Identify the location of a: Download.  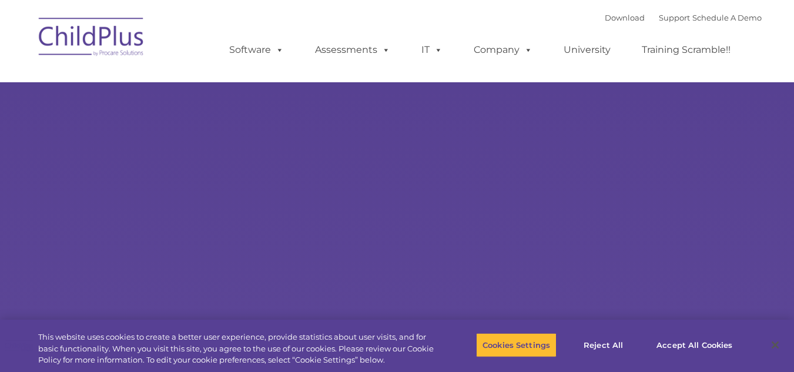
(625, 18).